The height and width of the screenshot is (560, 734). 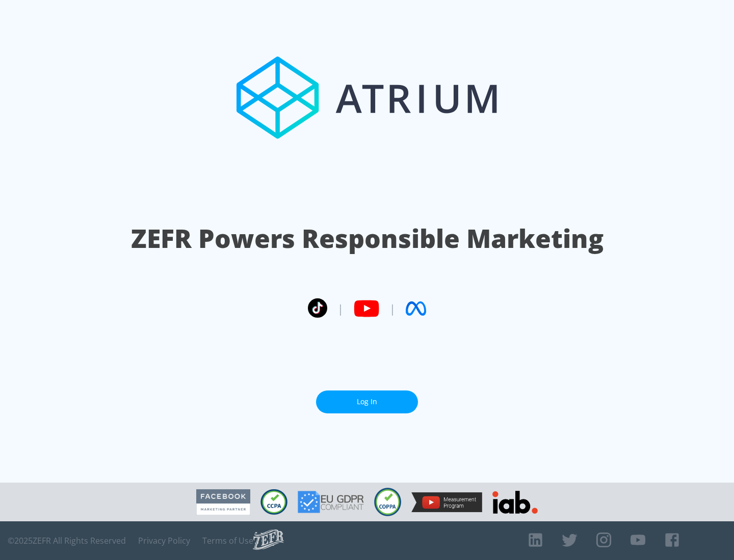 I want to click on img: COPPA Compliant, so click(x=387, y=502).